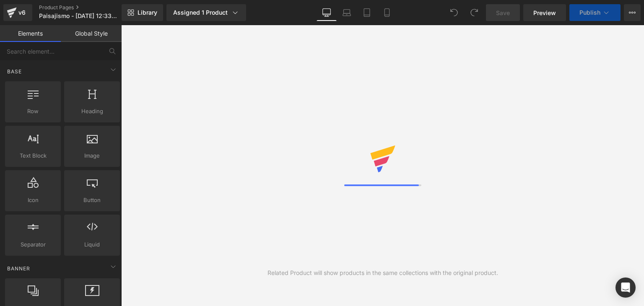 This screenshot has width=644, height=306. What do you see at coordinates (590, 13) in the screenshot?
I see `span: Publish` at bounding box center [590, 13].